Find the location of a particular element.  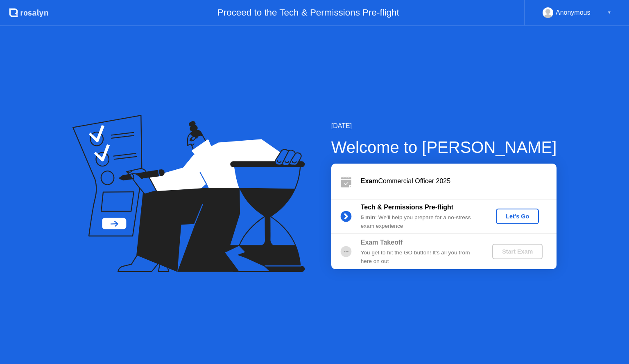

div: Let's Go is located at coordinates (517, 216).